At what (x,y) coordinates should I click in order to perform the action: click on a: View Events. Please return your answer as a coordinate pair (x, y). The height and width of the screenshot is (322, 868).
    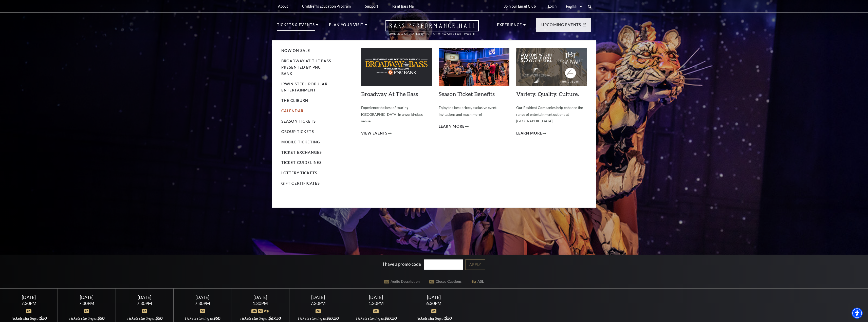
    Looking at the image, I should click on (376, 133).